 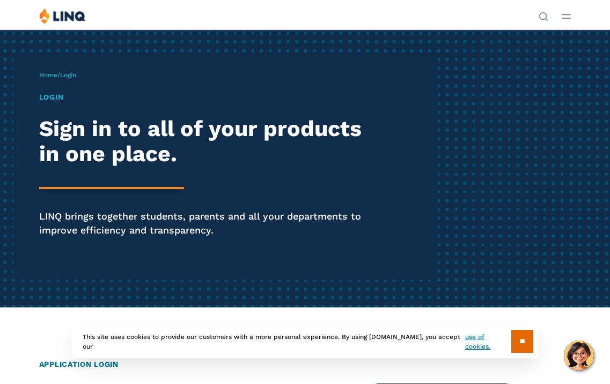 I want to click on h1: Login, so click(x=206, y=97).